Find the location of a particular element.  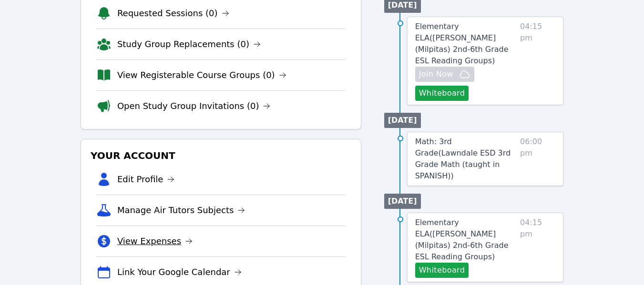

a: Study Group Replacements (0) is located at coordinates (189, 44).